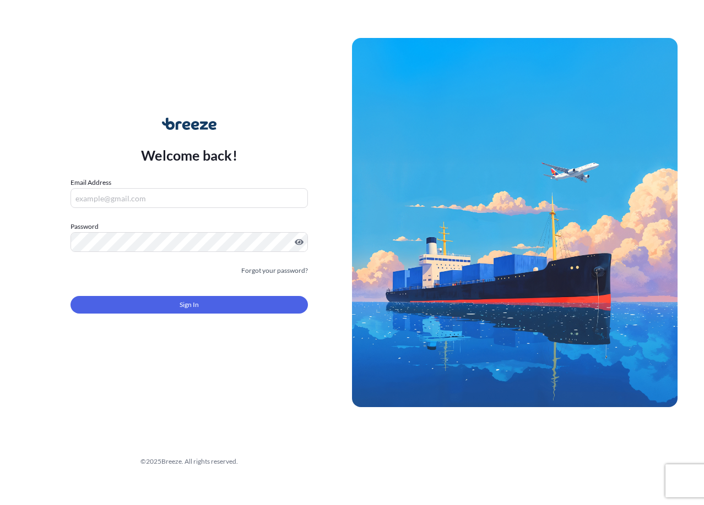 This screenshot has width=704, height=505. I want to click on div: © 2025 Breeze. All rights reserved., so click(189, 462).